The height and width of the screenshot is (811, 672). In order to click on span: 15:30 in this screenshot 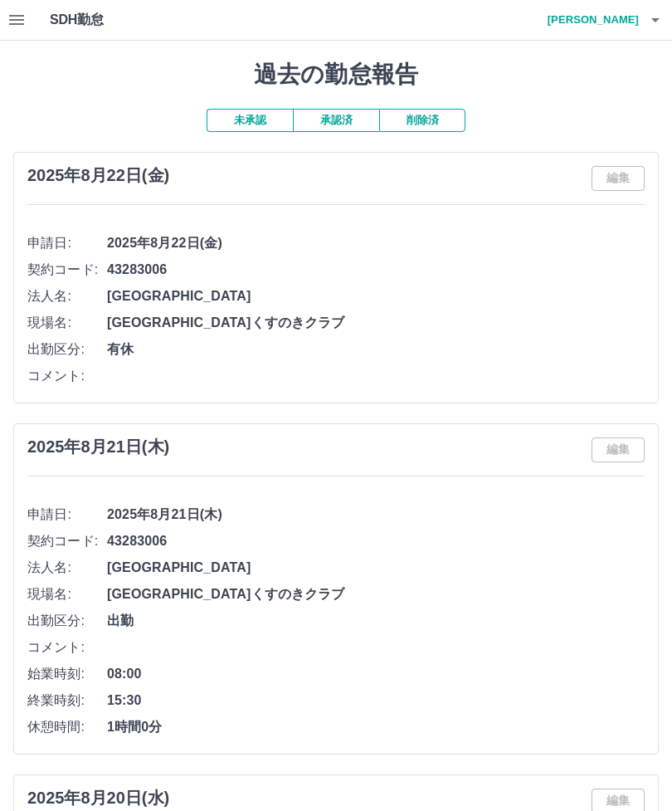, I will do `click(376, 700)`.